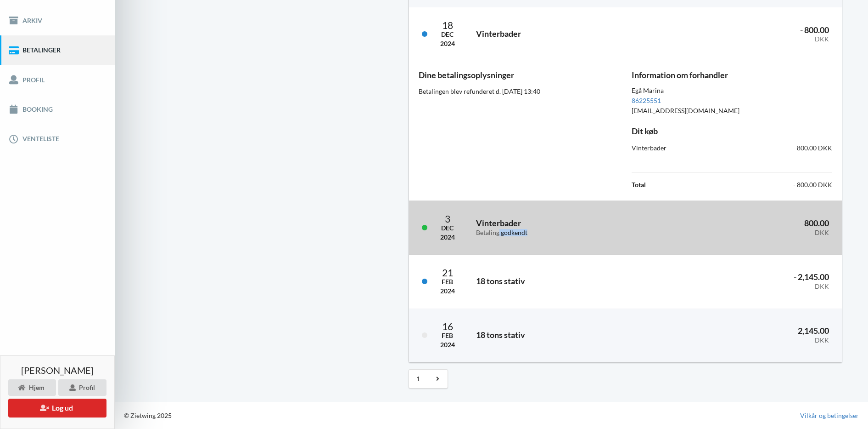 The height and width of the screenshot is (429, 868). I want to click on h3: Dine betalingsoplysninger, so click(519, 74).